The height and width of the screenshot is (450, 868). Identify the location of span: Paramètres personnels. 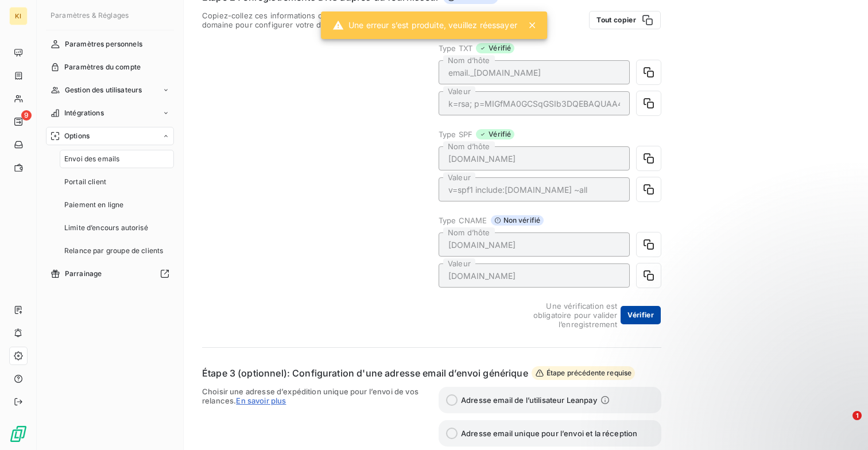
(103, 44).